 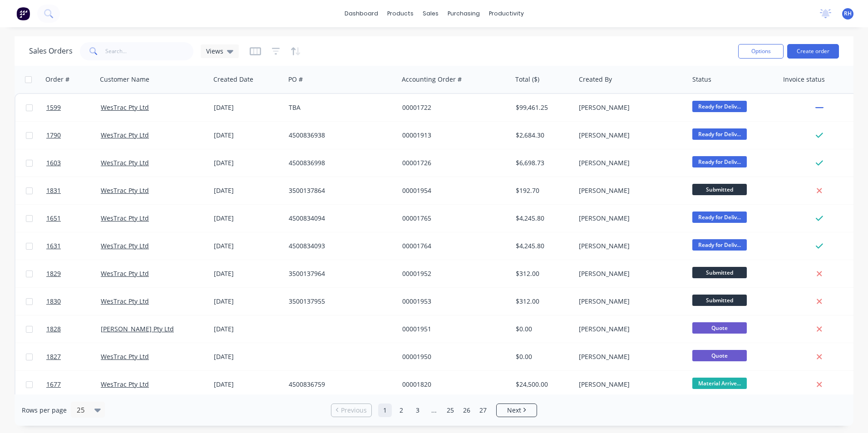 What do you see at coordinates (453, 385) in the screenshot?
I see `div: 00001820` at bounding box center [453, 385].